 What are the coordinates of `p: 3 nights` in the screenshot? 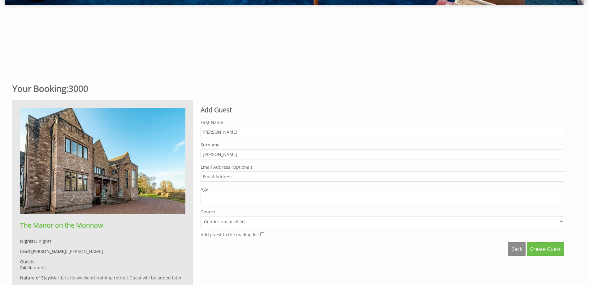 It's located at (103, 241).